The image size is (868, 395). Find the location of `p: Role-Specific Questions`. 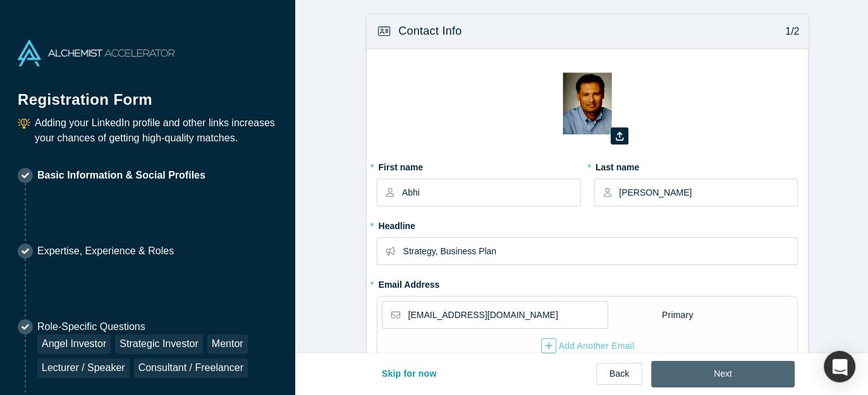

p: Role-Specific Questions is located at coordinates (158, 327).